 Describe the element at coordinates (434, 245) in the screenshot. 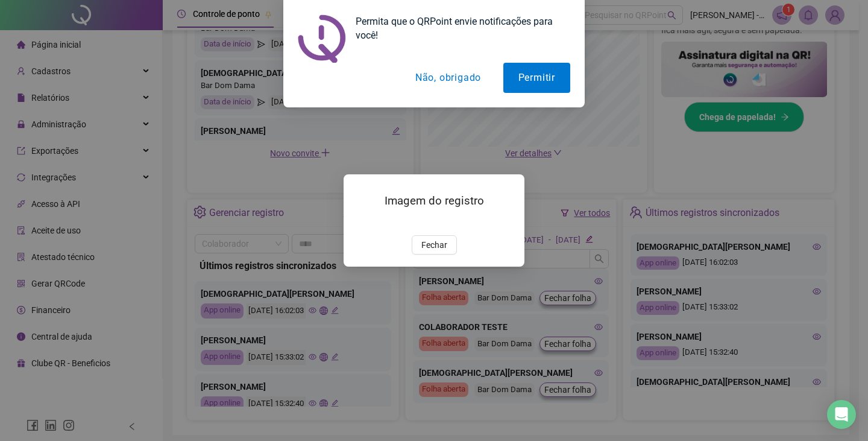

I see `span: Fechar` at that location.